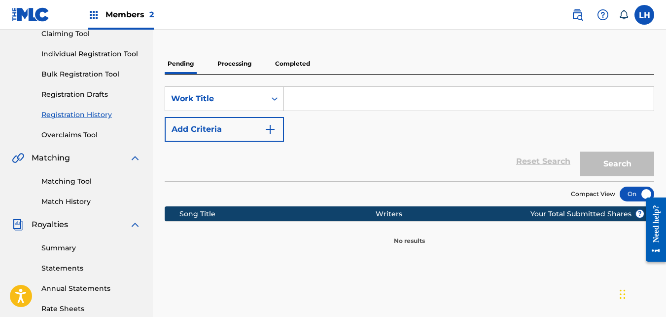  Describe the element at coordinates (91, 135) in the screenshot. I see `a: Overclaims Tool` at that location.